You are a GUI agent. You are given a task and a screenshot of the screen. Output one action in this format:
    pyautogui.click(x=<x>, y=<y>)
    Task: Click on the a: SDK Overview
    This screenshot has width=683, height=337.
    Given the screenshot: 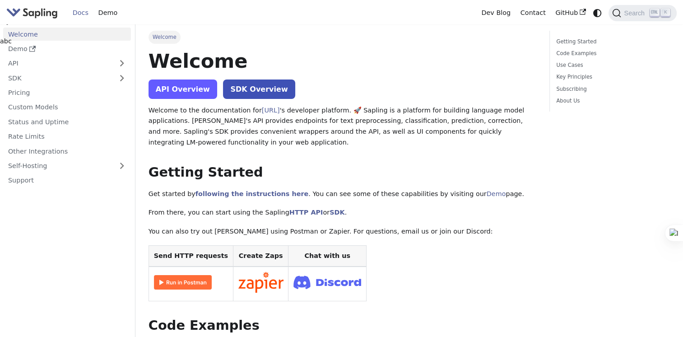 What is the action you would take?
    pyautogui.click(x=259, y=89)
    